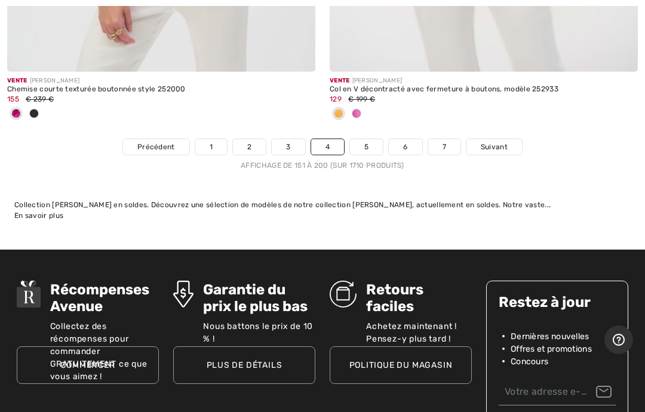 This screenshot has height=412, width=645. Describe the element at coordinates (156, 147) in the screenshot. I see `a: Précédent` at that location.